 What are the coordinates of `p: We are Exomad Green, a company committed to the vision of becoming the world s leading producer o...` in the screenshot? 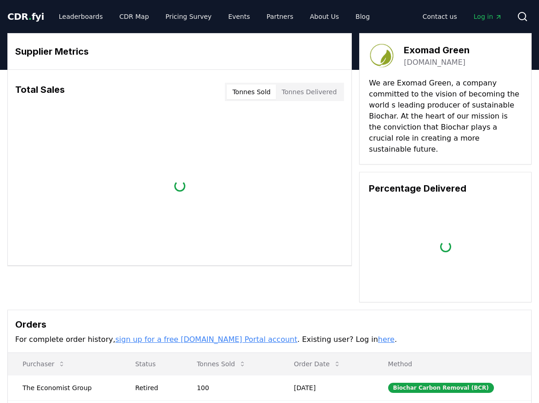 It's located at (445, 116).